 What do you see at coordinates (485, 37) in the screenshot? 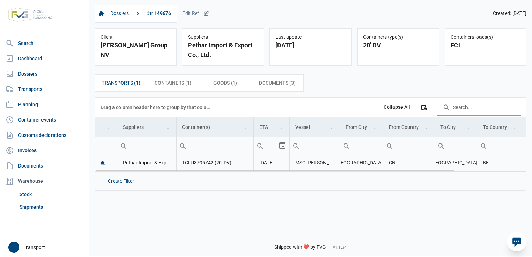
I see `div: Containers loads(s)` at bounding box center [485, 37].